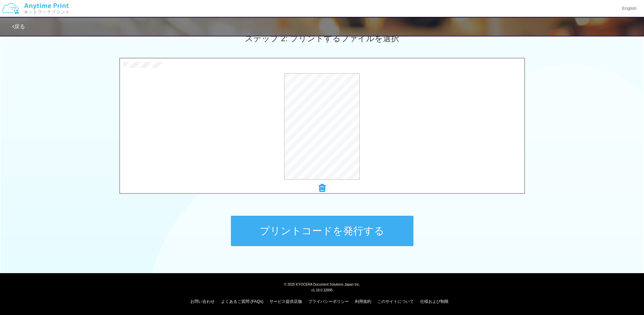 Image resolution: width=644 pixels, height=315 pixels. I want to click on a: 利用規約, so click(363, 301).